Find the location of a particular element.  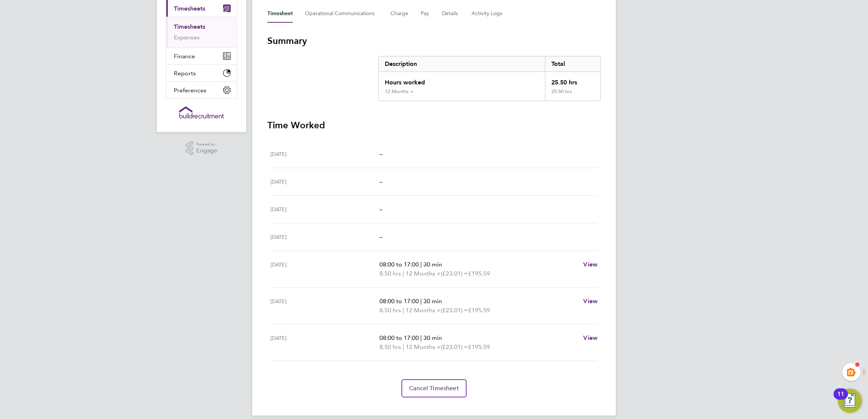

h3: Summary is located at coordinates (434, 41).